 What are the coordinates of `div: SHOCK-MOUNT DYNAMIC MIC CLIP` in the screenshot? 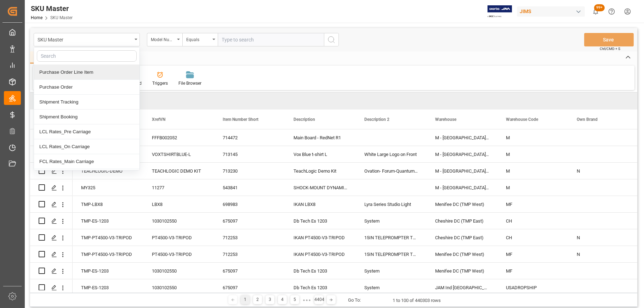 It's located at (321, 188).